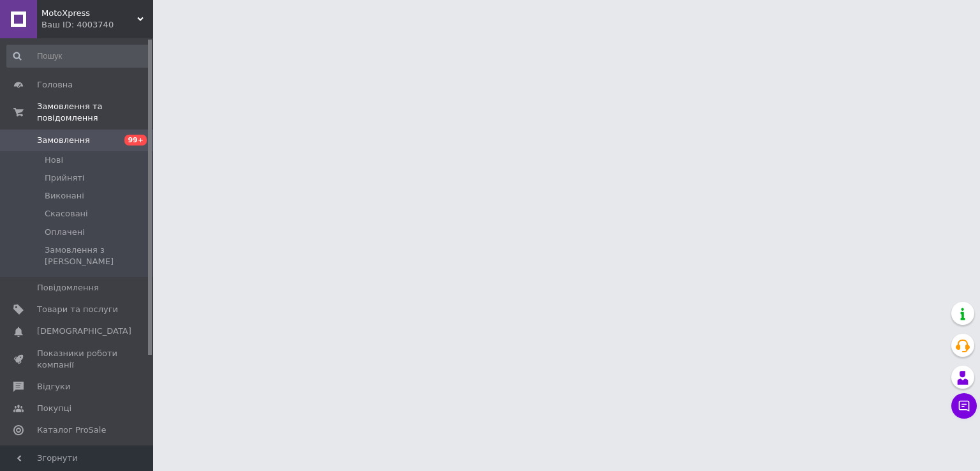 Image resolution: width=980 pixels, height=471 pixels. Describe the element at coordinates (79, 56) in the screenshot. I see `input: Пошук` at that location.